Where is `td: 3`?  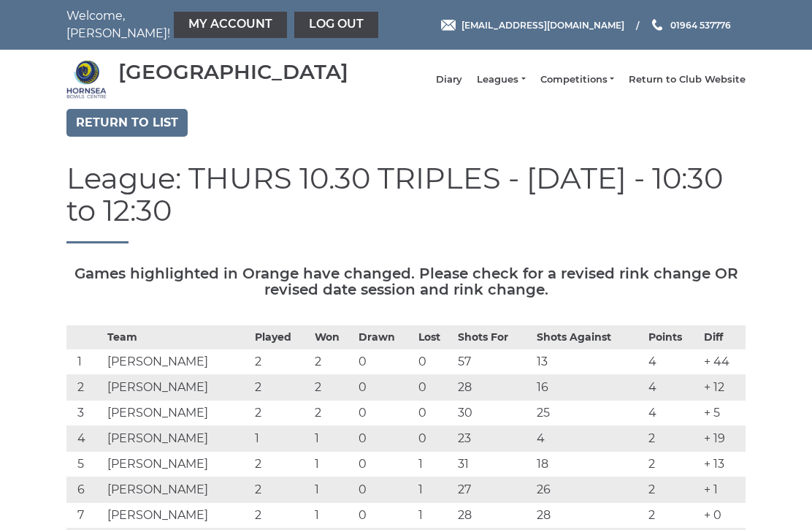
td: 3 is located at coordinates (85, 412).